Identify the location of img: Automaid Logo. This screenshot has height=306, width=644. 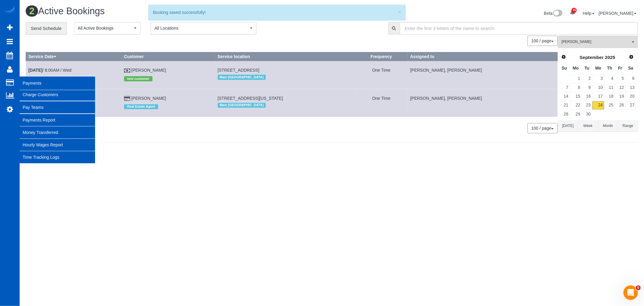
(10, 10).